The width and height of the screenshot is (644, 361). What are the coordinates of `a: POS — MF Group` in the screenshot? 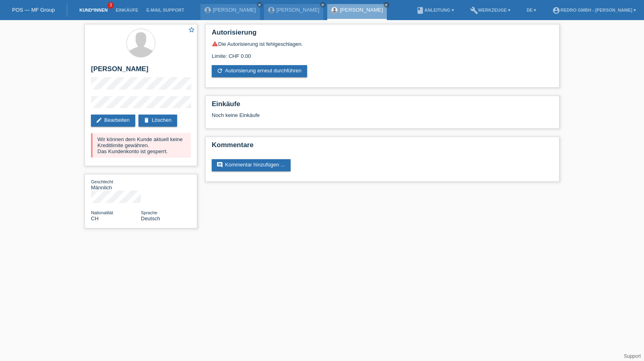 It's located at (34, 10).